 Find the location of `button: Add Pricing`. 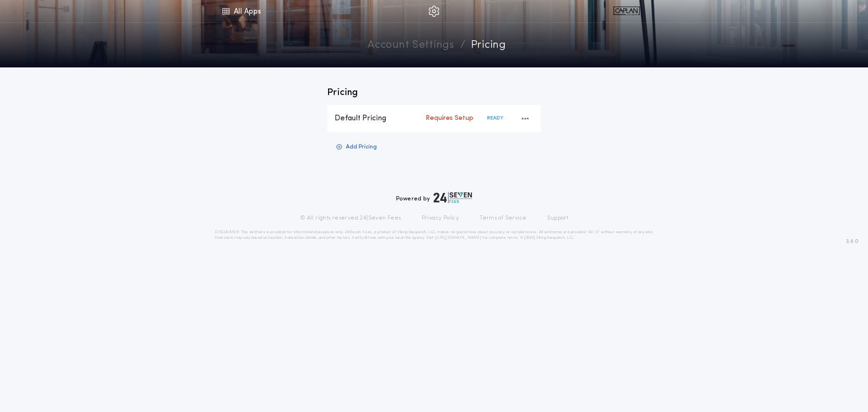

button: Add Pricing is located at coordinates (356, 147).